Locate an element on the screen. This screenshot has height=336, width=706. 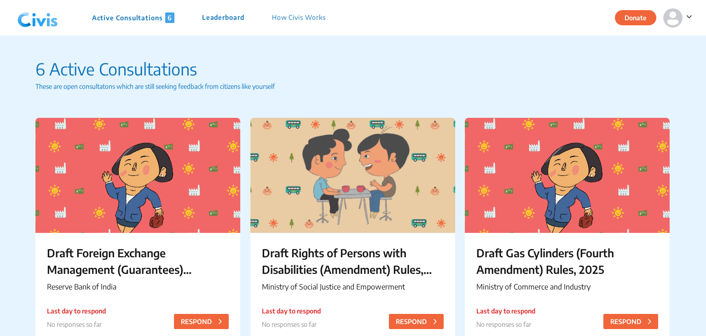
img: navlogo.png is located at coordinates (38, 18).